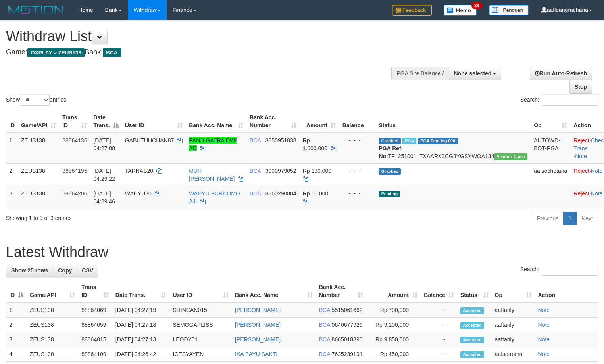  I want to click on a: Next, so click(587, 218).